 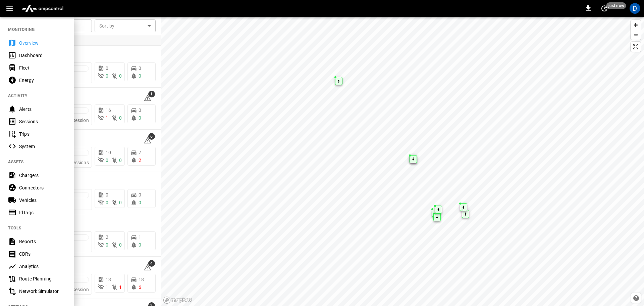 What do you see at coordinates (42, 122) in the screenshot?
I see `div: Sessions` at bounding box center [42, 122].